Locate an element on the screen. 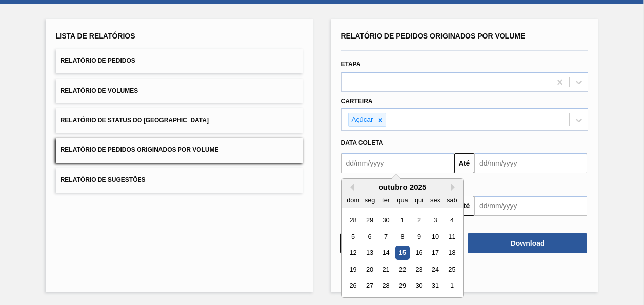 Image resolution: width=644 pixels, height=305 pixels. div: Choose terça-feira, 14 de outubro de 2025 is located at coordinates (386, 253).